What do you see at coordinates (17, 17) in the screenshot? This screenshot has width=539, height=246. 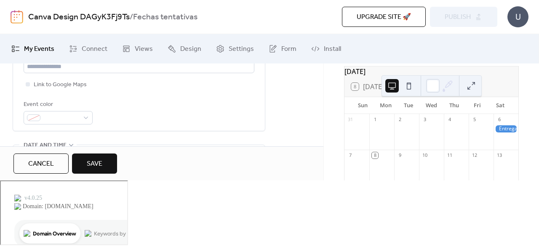 I see `img: logo_orange.svg` at bounding box center [17, 17].